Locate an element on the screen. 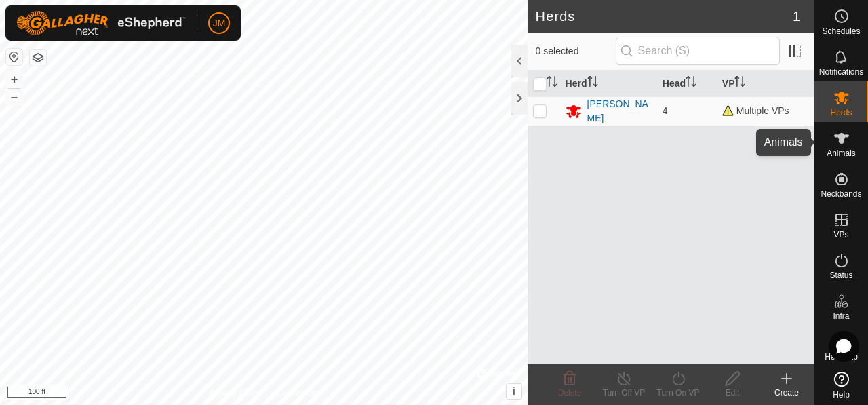 The image size is (868, 405). a: Contact Us is located at coordinates (296, 393).